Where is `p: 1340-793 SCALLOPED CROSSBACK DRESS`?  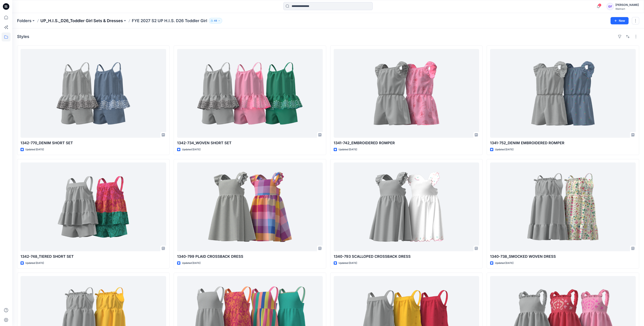
p: 1340-793 SCALLOPED CROSSBACK DRESS is located at coordinates (406, 257).